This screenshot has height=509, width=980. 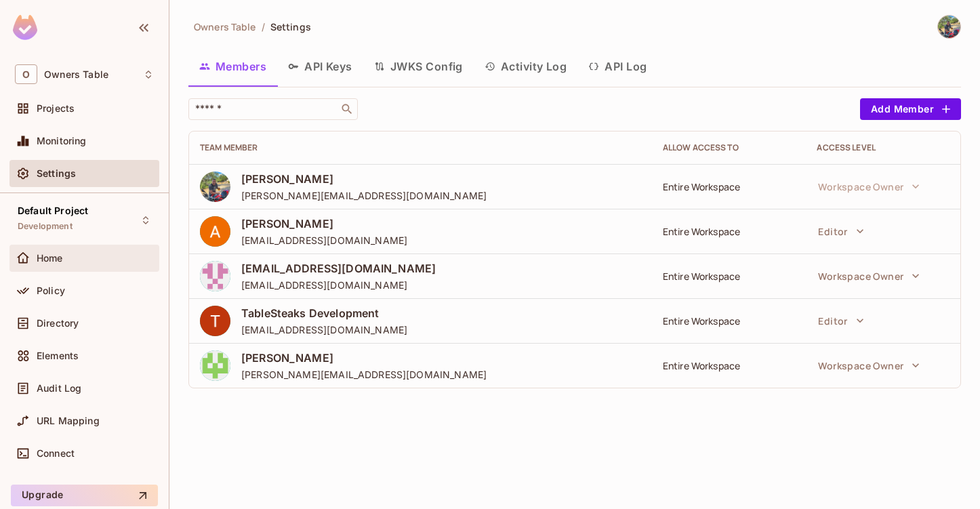 I want to click on span: URL Mapping, so click(x=68, y=420).